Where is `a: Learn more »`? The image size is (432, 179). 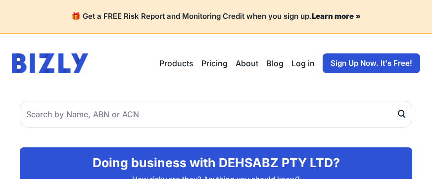 a: Learn more » is located at coordinates (336, 16).